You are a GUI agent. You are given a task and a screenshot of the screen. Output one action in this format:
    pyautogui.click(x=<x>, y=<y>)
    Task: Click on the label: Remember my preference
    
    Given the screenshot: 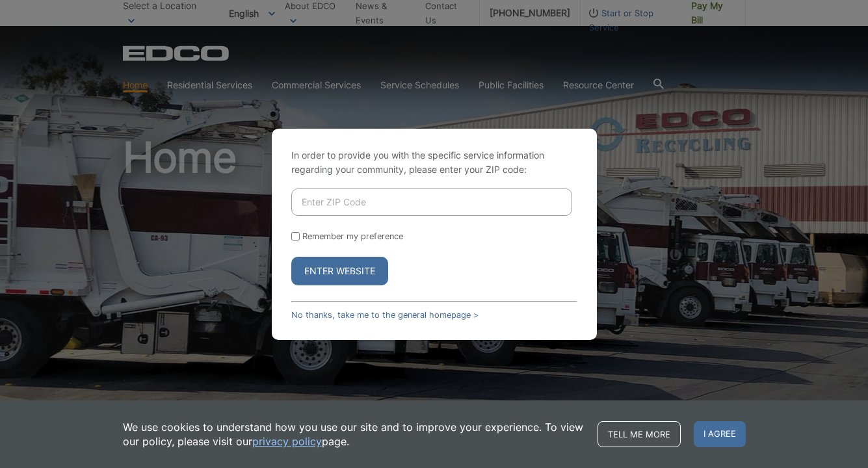 What is the action you would take?
    pyautogui.click(x=352, y=236)
    